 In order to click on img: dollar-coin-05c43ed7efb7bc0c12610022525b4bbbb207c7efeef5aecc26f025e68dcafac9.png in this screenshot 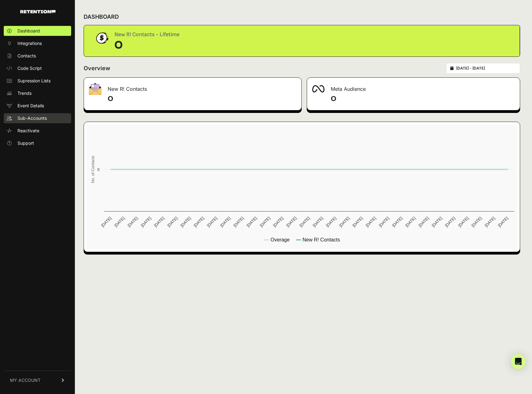, I will do `click(102, 38)`.